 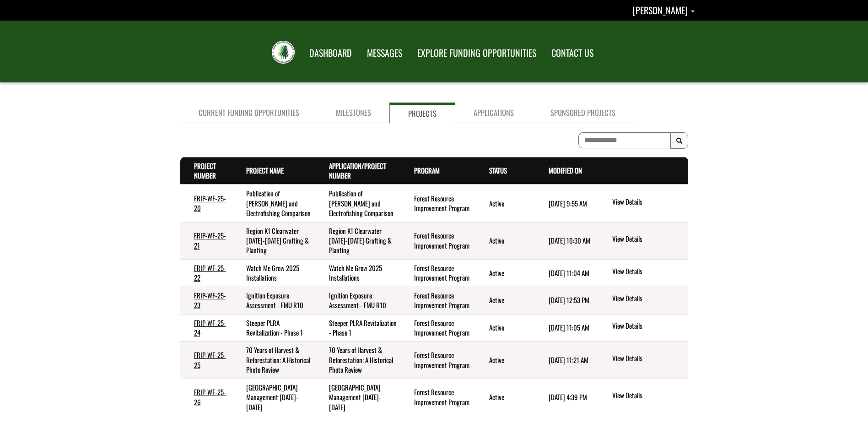 I want to click on td: FRIP-WF-25-22, so click(x=207, y=273).